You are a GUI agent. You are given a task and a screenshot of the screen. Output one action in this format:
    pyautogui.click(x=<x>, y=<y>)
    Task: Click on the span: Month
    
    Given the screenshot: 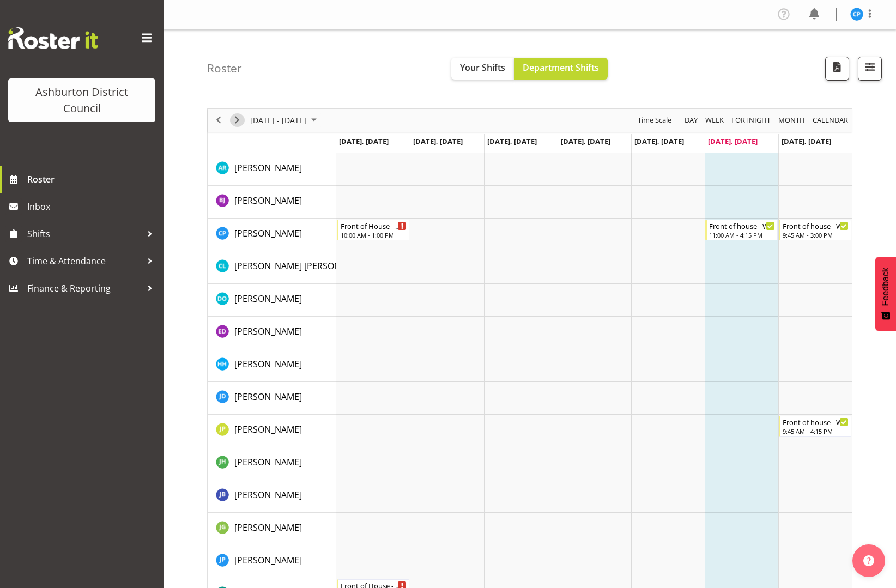 What is the action you would take?
    pyautogui.click(x=791, y=120)
    